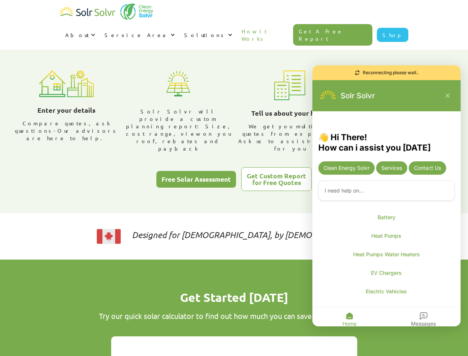 The image size is (468, 356). What do you see at coordinates (66, 110) in the screenshot?
I see `h3: Enter your details` at bounding box center [66, 110].